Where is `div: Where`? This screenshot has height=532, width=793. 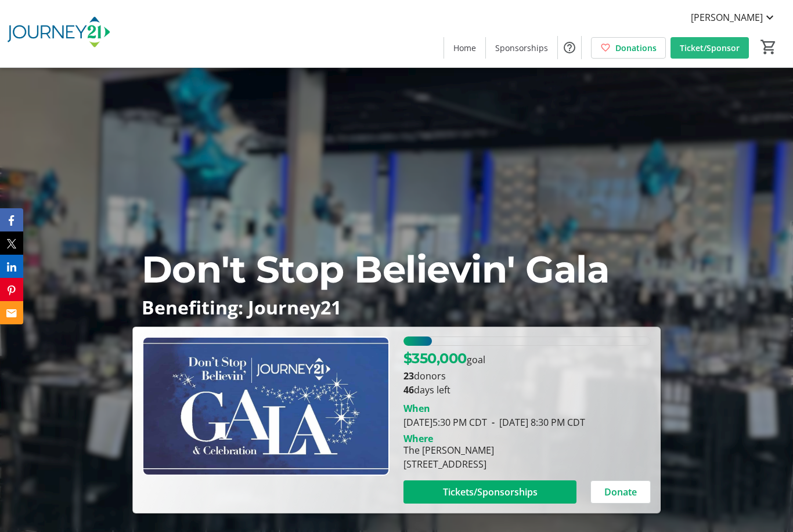 div: Where is located at coordinates (418, 439).